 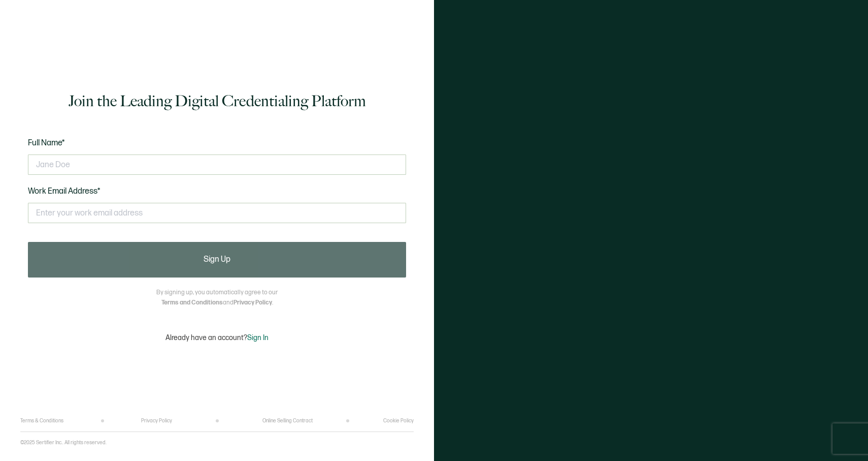 What do you see at coordinates (42, 420) in the screenshot?
I see `a: Terms & Conditions` at bounding box center [42, 420].